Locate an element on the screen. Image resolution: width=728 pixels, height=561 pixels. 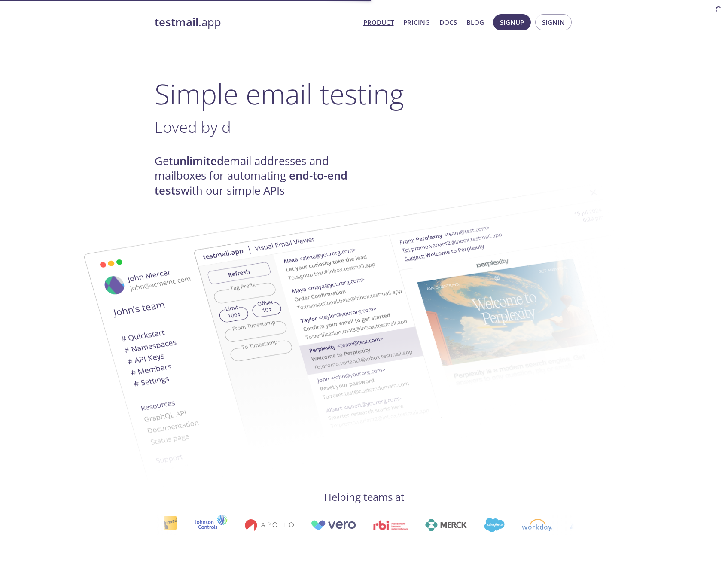
strong: unlimited is located at coordinates (198, 160).